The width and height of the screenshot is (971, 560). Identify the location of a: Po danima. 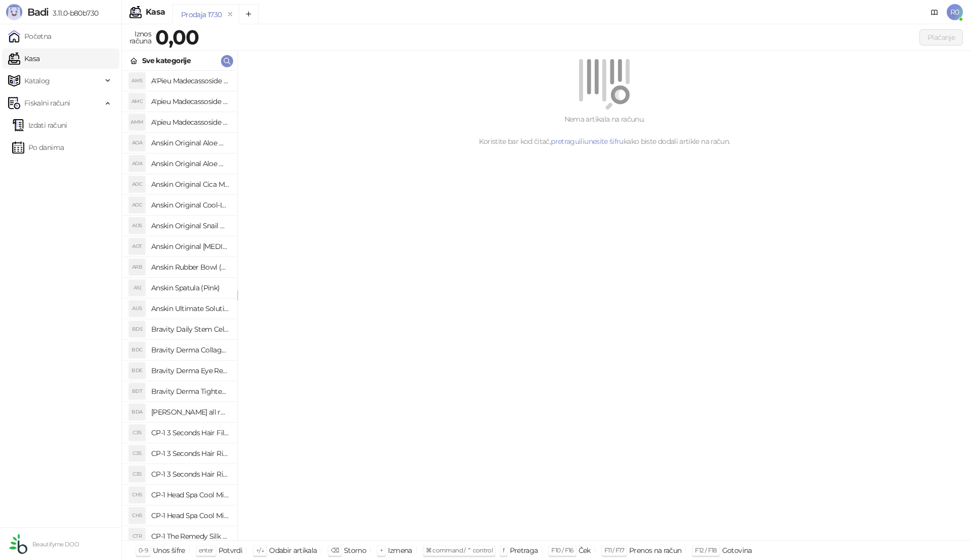
(37, 147).